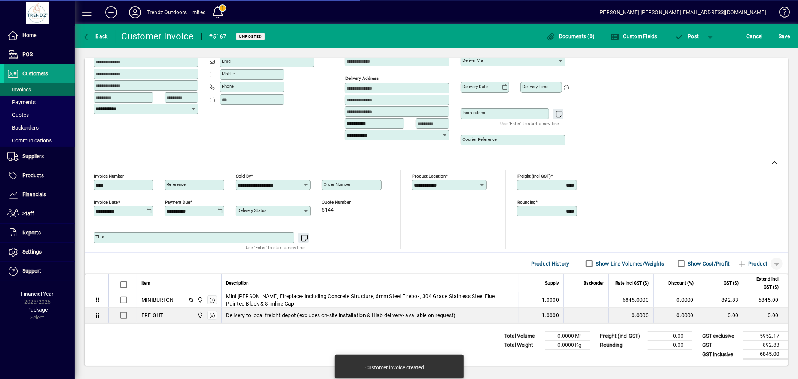  Describe the element at coordinates (27, 54) in the screenshot. I see `span: POS` at that location.